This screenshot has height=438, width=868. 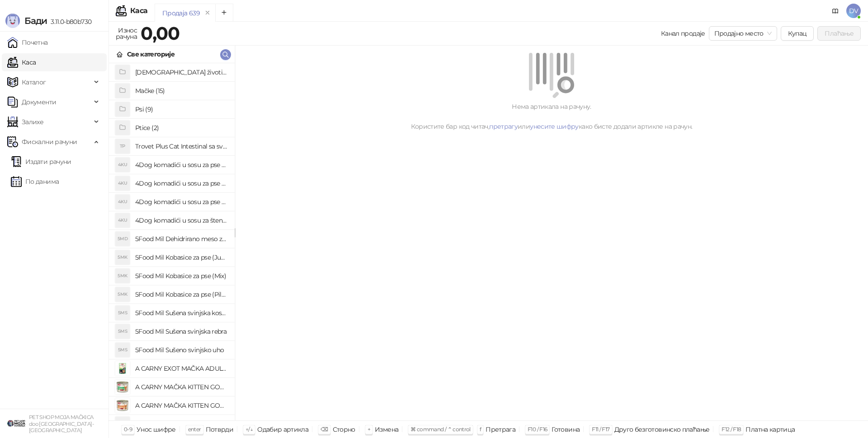 What do you see at coordinates (126, 34) in the screenshot?
I see `div: Износ рачуна` at bounding box center [126, 34].